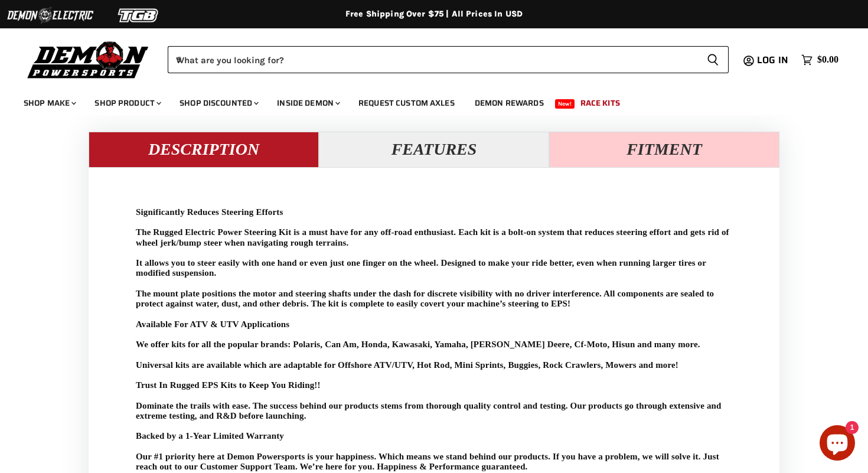 This screenshot has width=868, height=473. I want to click on a: Shop Discounted, so click(218, 103).